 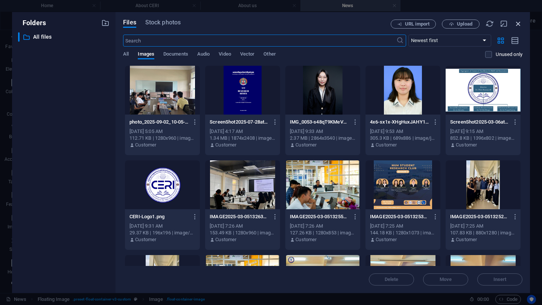 What do you see at coordinates (64, 37) in the screenshot?
I see `p: All files` at bounding box center [64, 37].